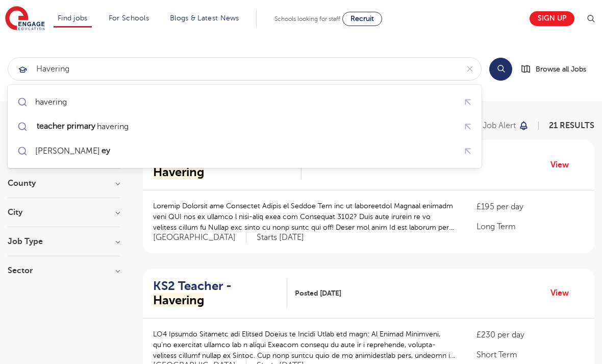  I want to click on a: For Schools, so click(128, 18).